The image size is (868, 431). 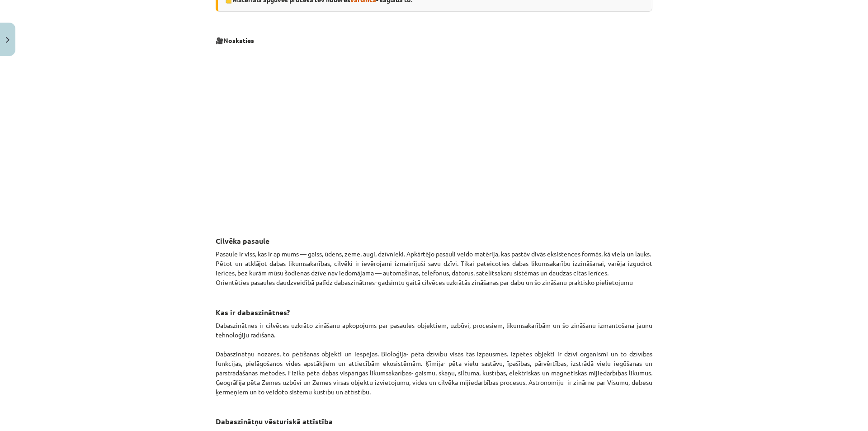 What do you see at coordinates (434, 268) in the screenshot?
I see `p: Pasaule ir viss, kas ir ap mums — gaiss, ūdens, zeme, augi, dzīvnieki. Apkārtējo pasauli veido ma...` at bounding box center [434, 268].